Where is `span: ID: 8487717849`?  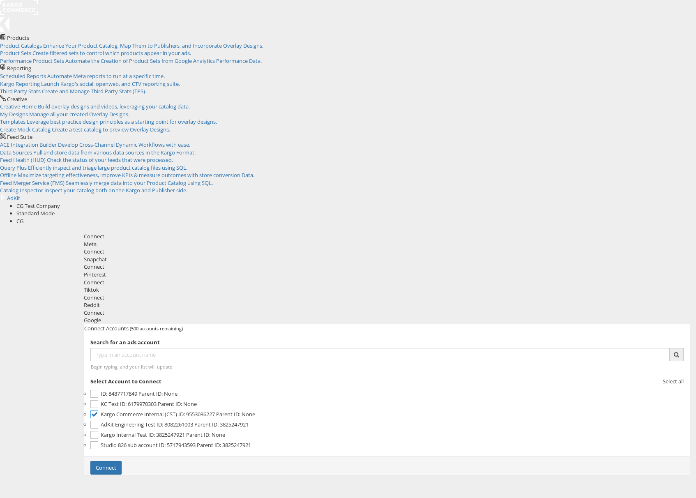 span: ID: 8487717849 is located at coordinates (119, 394).